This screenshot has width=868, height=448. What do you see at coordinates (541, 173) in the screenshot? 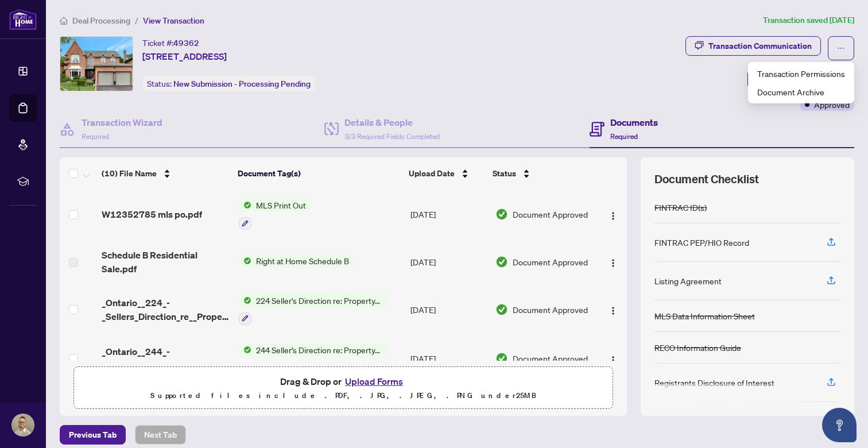
I see `th: Status` at bounding box center [541, 173].